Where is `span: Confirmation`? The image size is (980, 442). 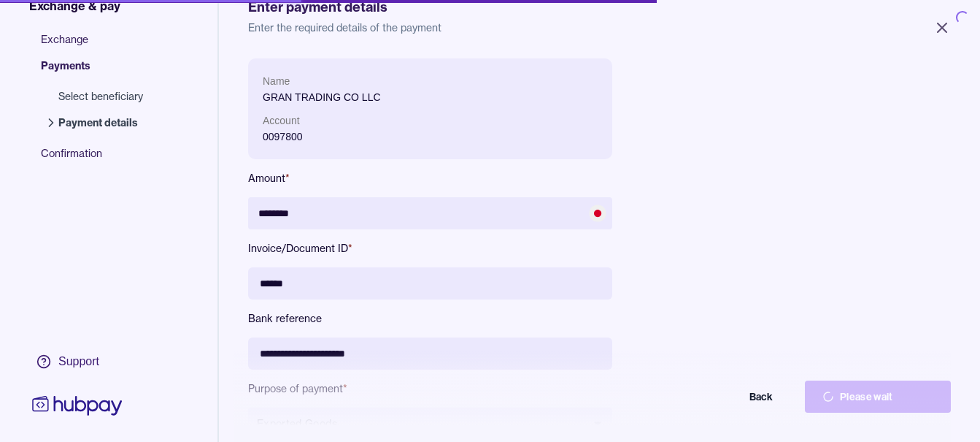
span: Confirmation is located at coordinates (99, 159).